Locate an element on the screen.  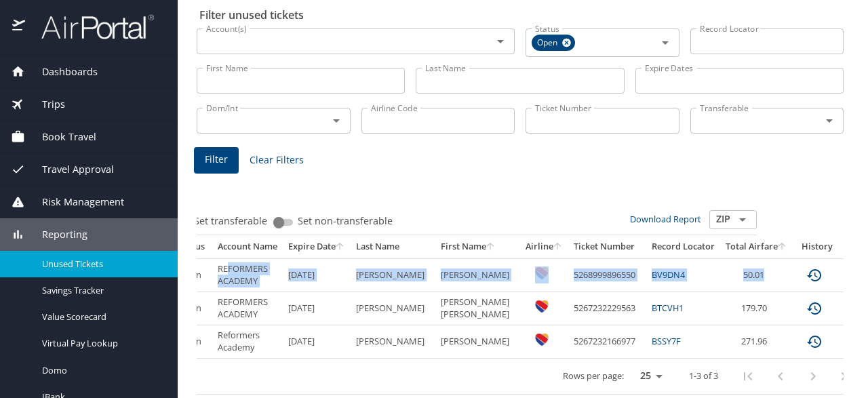
select: rows per page is located at coordinates (649, 376).